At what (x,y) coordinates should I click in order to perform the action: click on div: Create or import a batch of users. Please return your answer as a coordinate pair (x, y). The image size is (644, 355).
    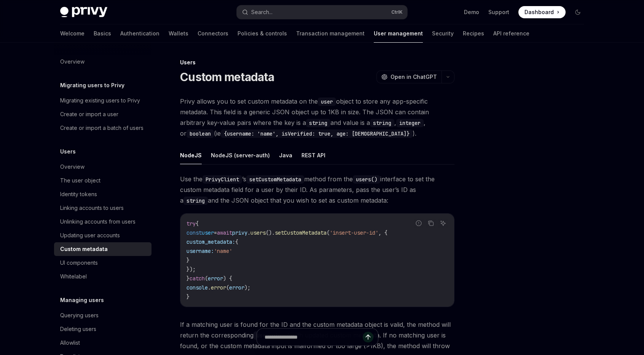
    Looking at the image, I should click on (101, 128).